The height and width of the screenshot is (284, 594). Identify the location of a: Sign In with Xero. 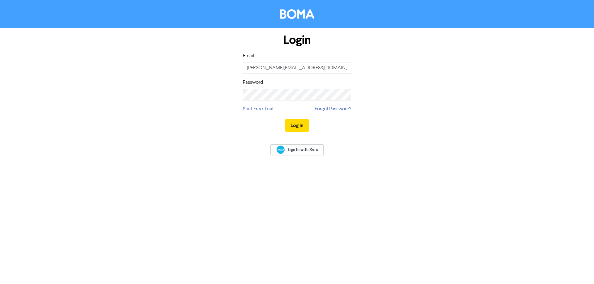
(297, 150).